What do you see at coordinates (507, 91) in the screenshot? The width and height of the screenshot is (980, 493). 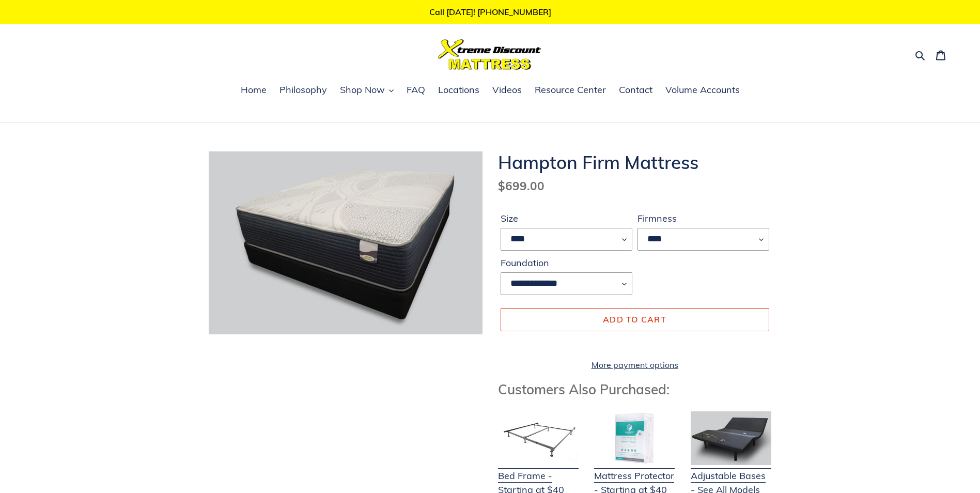 I see `a: Videos` at bounding box center [507, 91].